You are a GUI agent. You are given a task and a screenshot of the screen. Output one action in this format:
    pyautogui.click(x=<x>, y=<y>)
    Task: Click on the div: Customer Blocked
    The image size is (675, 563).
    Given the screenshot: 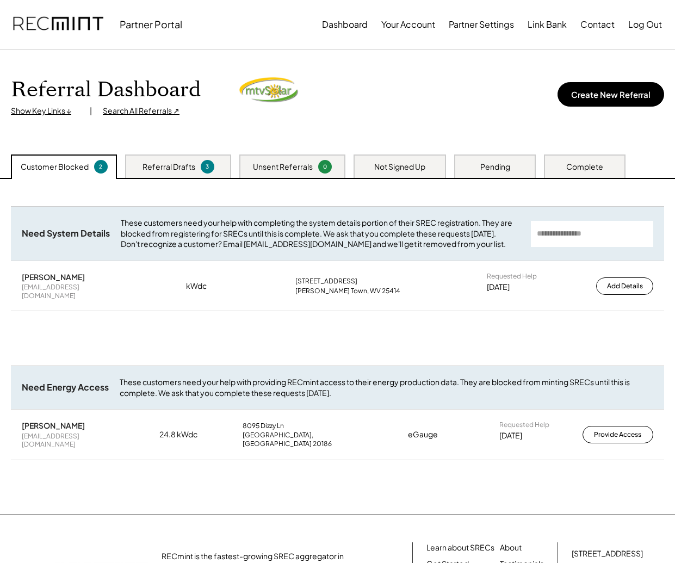 What is the action you would take?
    pyautogui.click(x=54, y=167)
    